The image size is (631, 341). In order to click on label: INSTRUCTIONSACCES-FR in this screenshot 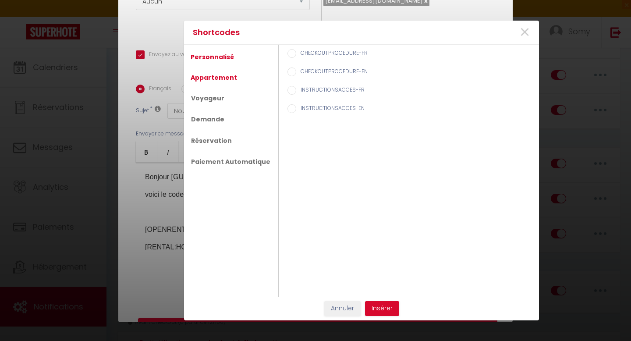, I will do `click(331, 91)`.